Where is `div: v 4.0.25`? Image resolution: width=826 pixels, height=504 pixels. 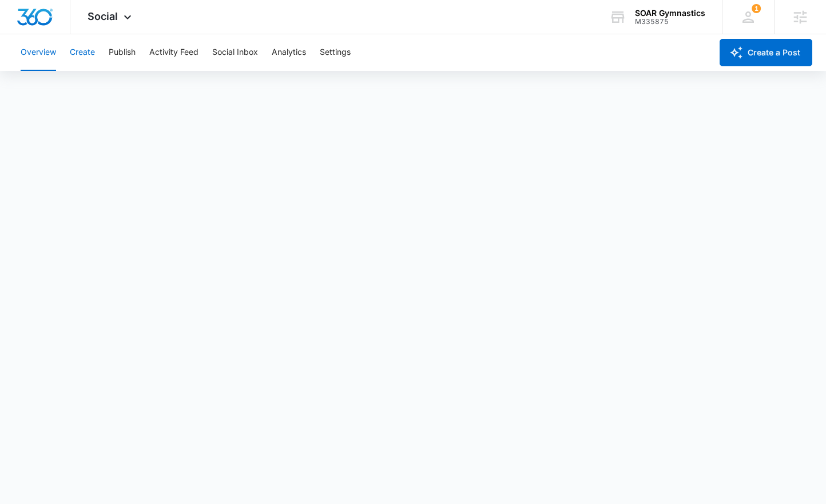
div: v 4.0.25 is located at coordinates (44, 23).